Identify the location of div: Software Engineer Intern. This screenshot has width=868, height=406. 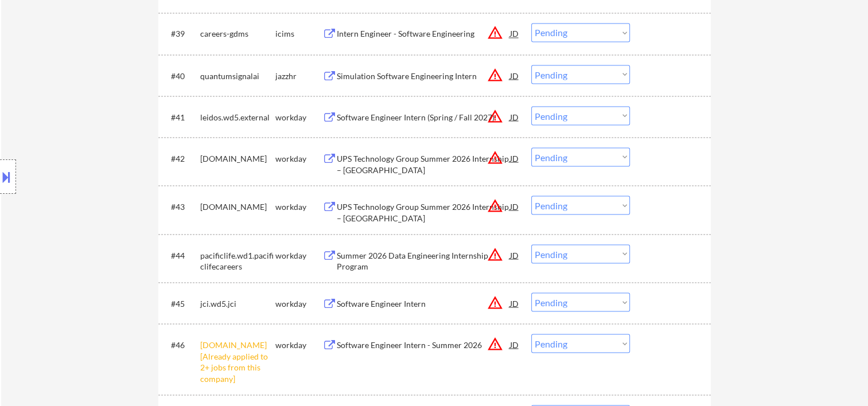
(423, 304).